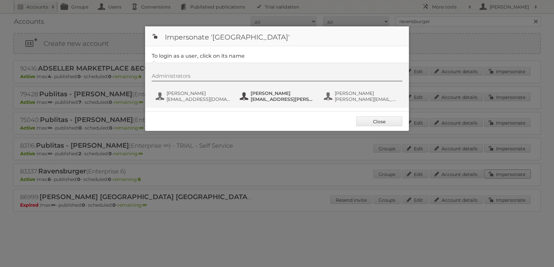 The height and width of the screenshot is (267, 554). What do you see at coordinates (198, 56) in the screenshot?
I see `legend: To login as a user, click on its name` at bounding box center [198, 56].